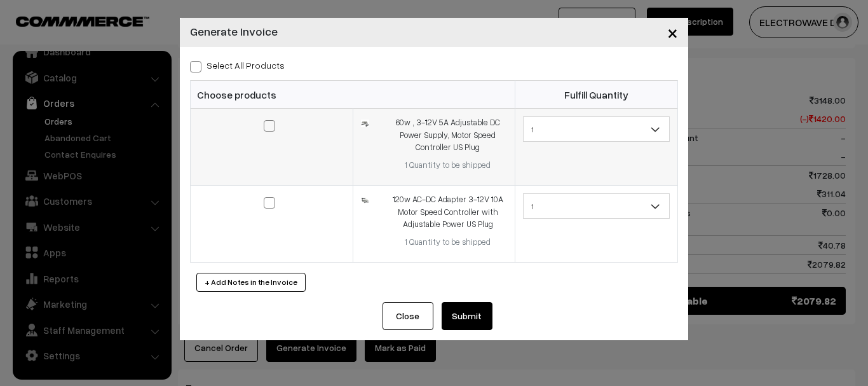 This screenshot has height=386, width=868. I want to click on button: + Add Notes in the Invoice, so click(251, 282).